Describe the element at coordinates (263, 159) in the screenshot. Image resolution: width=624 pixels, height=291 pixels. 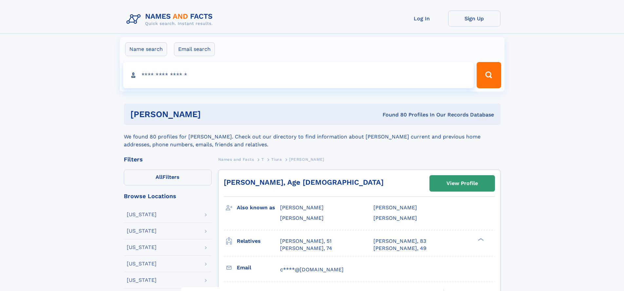
I see `span: T` at that location.